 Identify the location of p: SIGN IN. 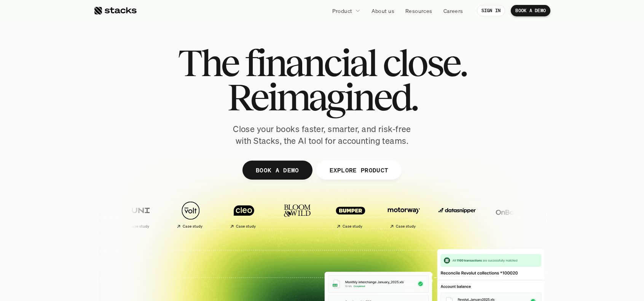
(491, 11).